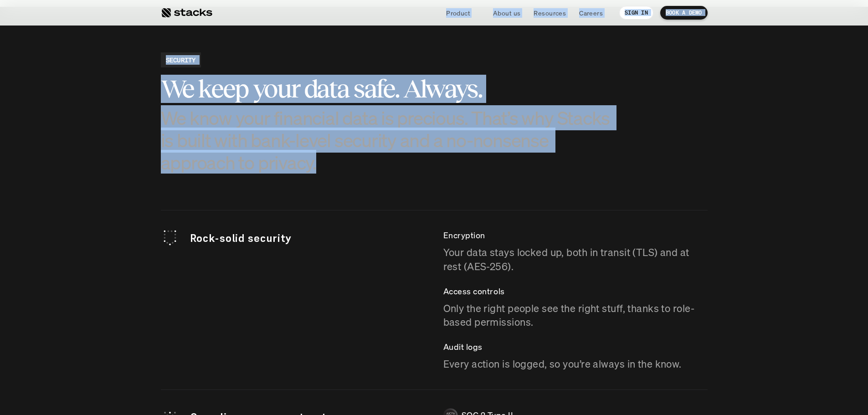 This screenshot has height=415, width=868. I want to click on p: Resources, so click(549, 13).